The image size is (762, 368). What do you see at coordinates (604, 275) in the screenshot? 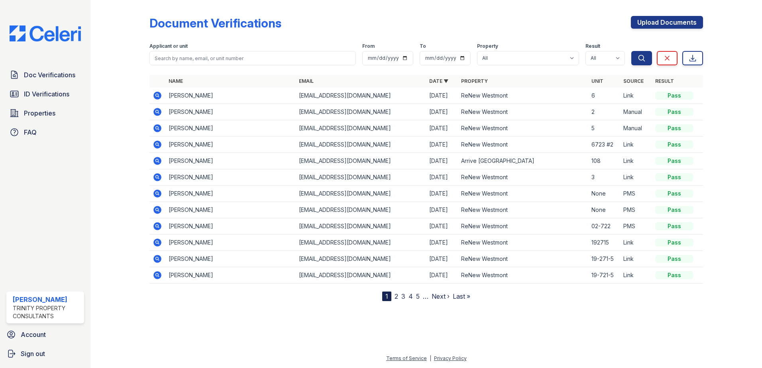
I see `td: 19-721-5` at bounding box center [604, 275].